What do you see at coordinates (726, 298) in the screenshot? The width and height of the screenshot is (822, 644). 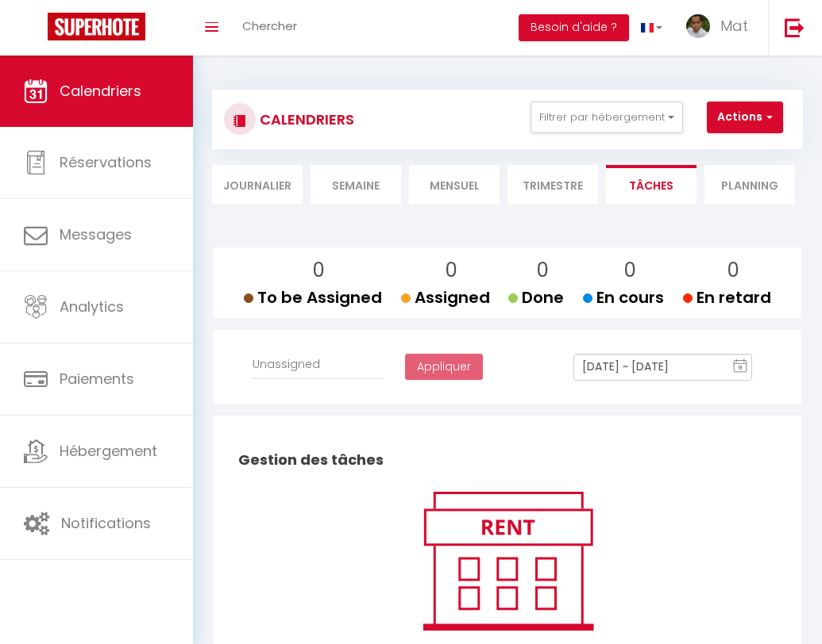 I see `span: En retard` at bounding box center [726, 298].